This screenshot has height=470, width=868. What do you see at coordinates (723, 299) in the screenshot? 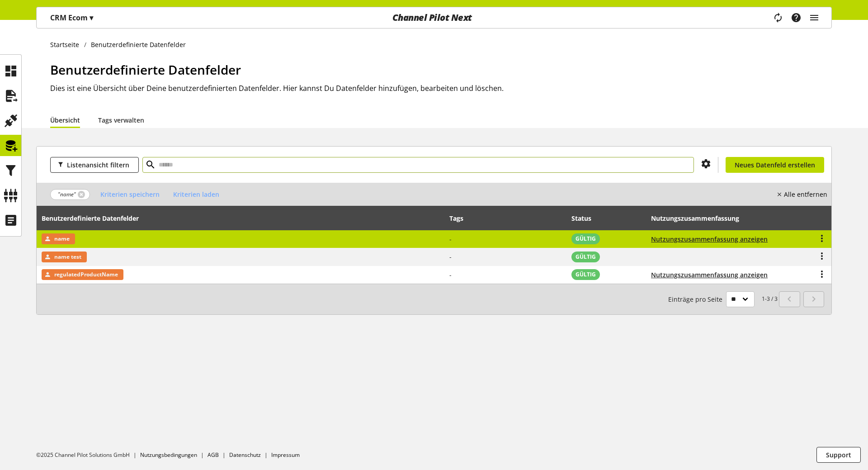
I see `small: 1-3 / 3` at bounding box center [723, 299].